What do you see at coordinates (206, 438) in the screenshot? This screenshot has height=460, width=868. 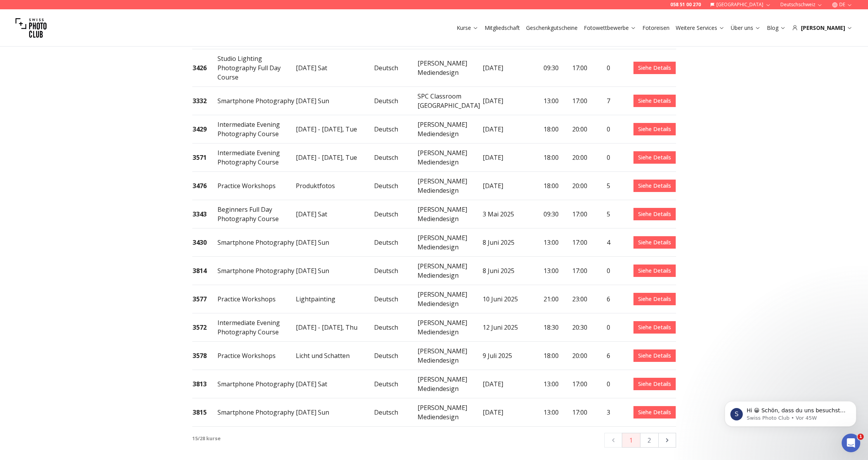 I see `b: 15 / 28 kurse` at bounding box center [206, 438].